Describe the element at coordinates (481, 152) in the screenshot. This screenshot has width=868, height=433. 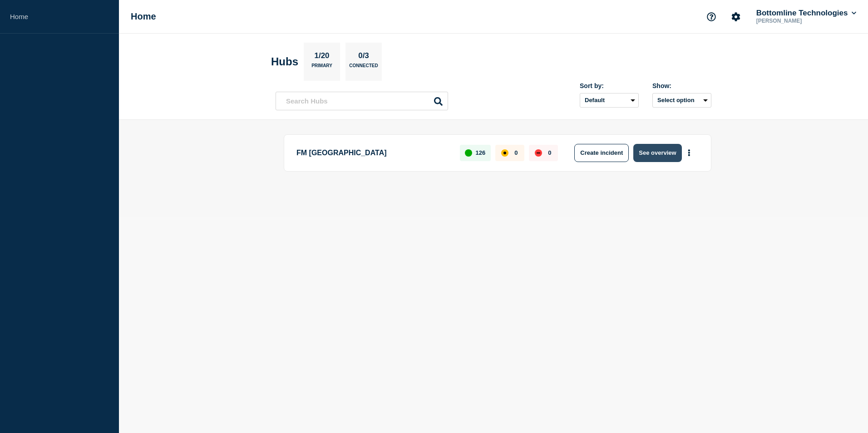
I see `p: 126` at that location.